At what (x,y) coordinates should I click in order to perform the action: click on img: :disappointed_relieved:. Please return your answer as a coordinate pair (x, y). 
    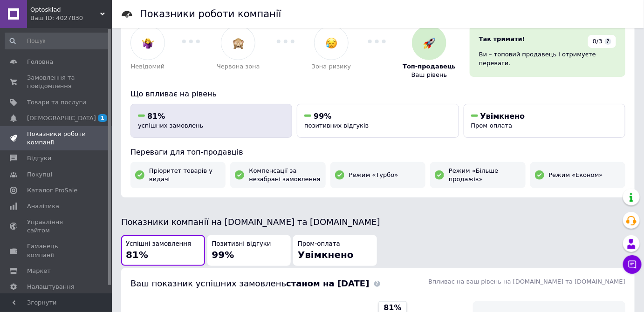
    Looking at the image, I should click on (331, 43).